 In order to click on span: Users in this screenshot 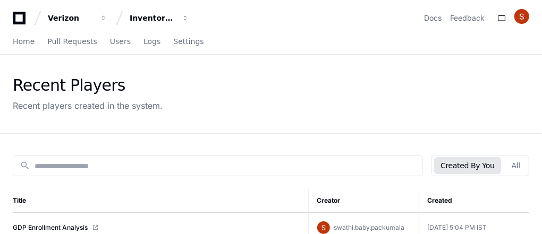, I will do `click(120, 41)`.